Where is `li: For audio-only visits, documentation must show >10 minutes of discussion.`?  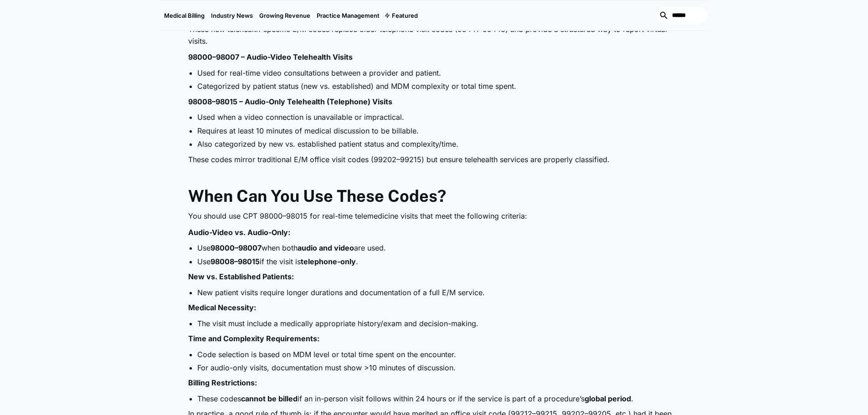 li: For audio-only visits, documentation must show >10 minutes of discussion. is located at coordinates (439, 367).